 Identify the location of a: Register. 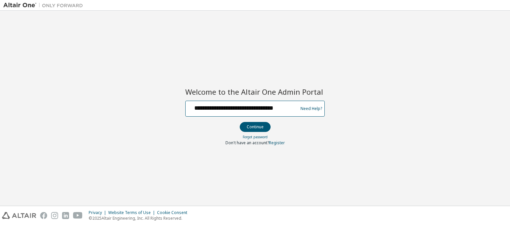
(277, 143).